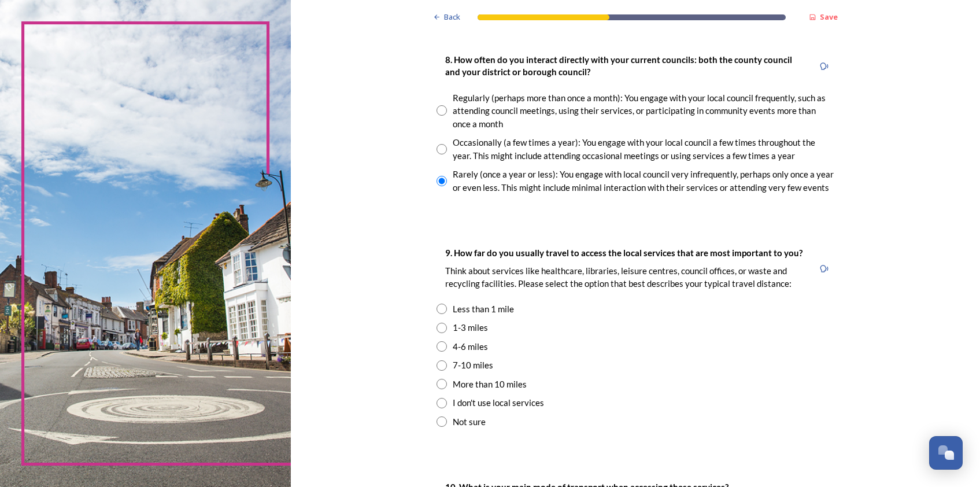 The height and width of the screenshot is (487, 980). What do you see at coordinates (470, 327) in the screenshot?
I see `div: 1-3 miles` at bounding box center [470, 327].